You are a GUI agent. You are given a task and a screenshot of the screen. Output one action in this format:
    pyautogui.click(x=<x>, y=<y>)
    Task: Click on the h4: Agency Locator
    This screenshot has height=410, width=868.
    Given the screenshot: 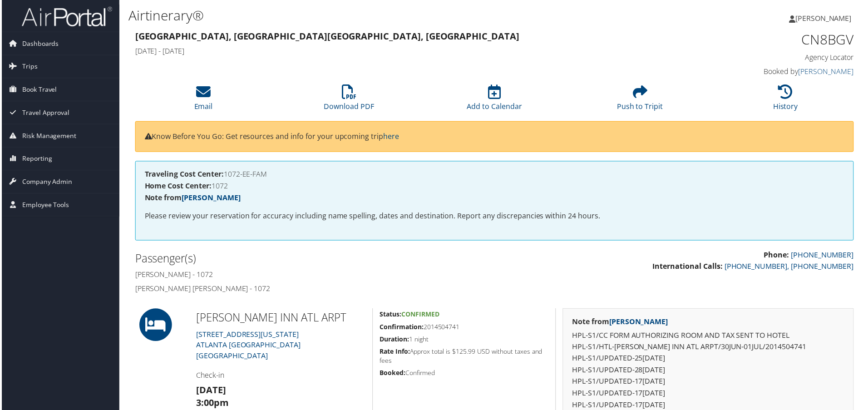 What is the action you would take?
    pyautogui.click(x=771, y=57)
    